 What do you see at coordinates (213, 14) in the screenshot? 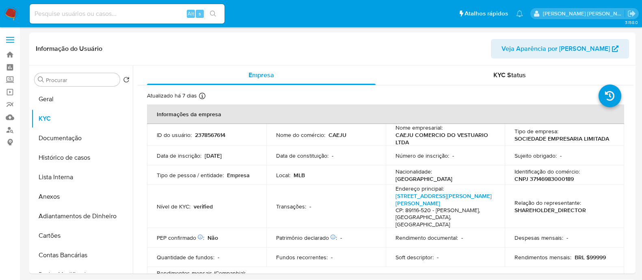
I see `button: search-icon` at bounding box center [213, 14].